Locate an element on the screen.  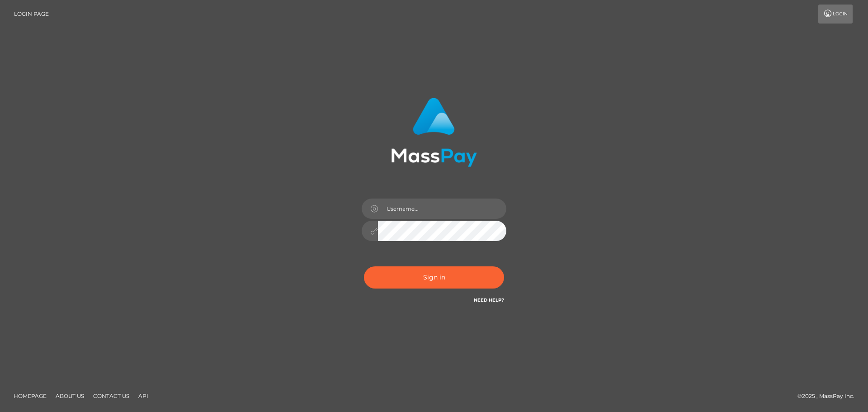
a: Homepage is located at coordinates (30, 396).